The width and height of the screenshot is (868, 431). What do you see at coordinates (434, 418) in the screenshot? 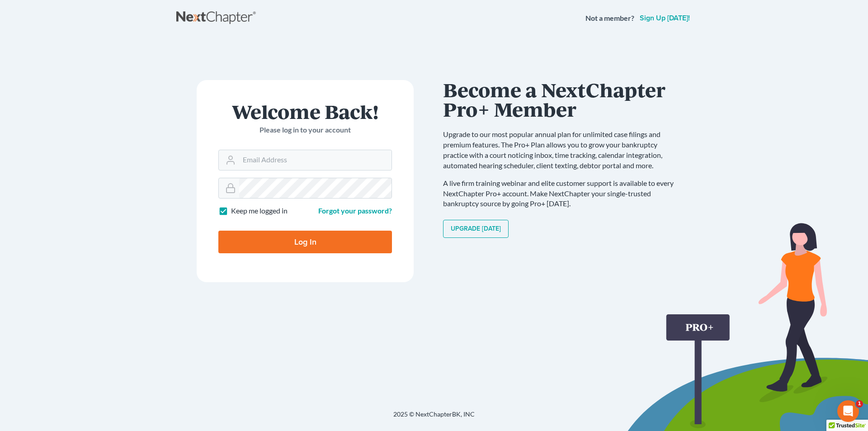
I see `div: 2025 © NextChapterBK, INC` at bounding box center [434, 418].